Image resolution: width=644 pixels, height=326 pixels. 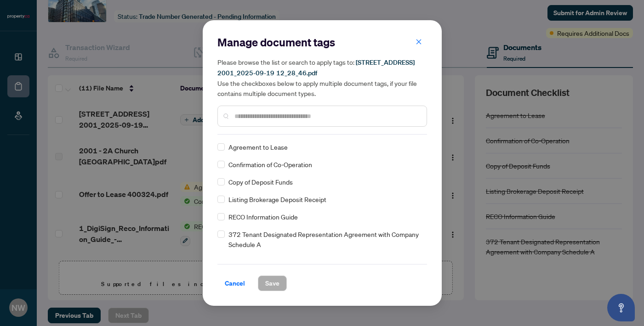 I want to click on h2: Manage document tags, so click(x=322, y=42).